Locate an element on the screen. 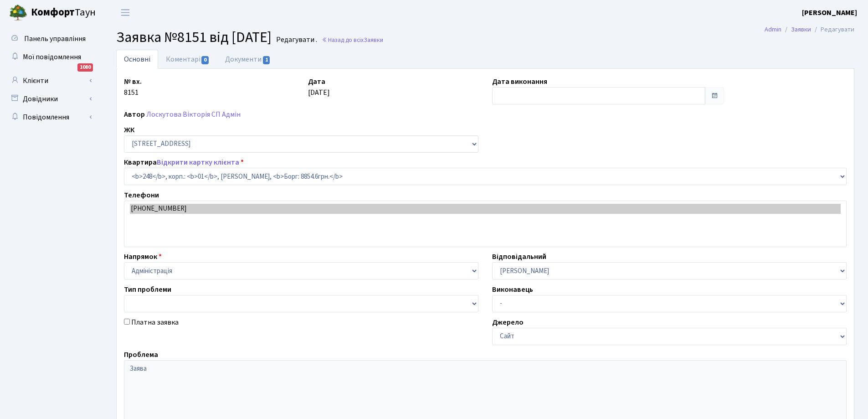 Image resolution: width=868 pixels, height=419 pixels. a: Мої повідомлення1080 is located at coordinates (50, 57).